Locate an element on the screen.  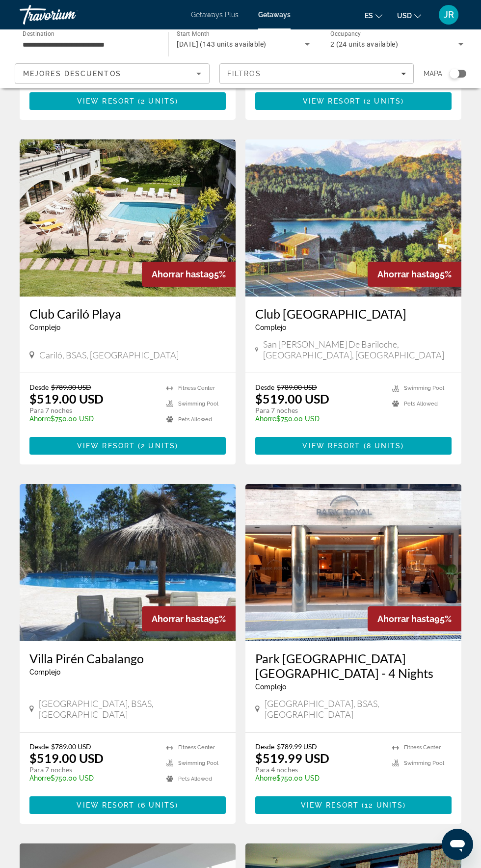
h3: Villa Pirén Cabalango is located at coordinates (128, 659).